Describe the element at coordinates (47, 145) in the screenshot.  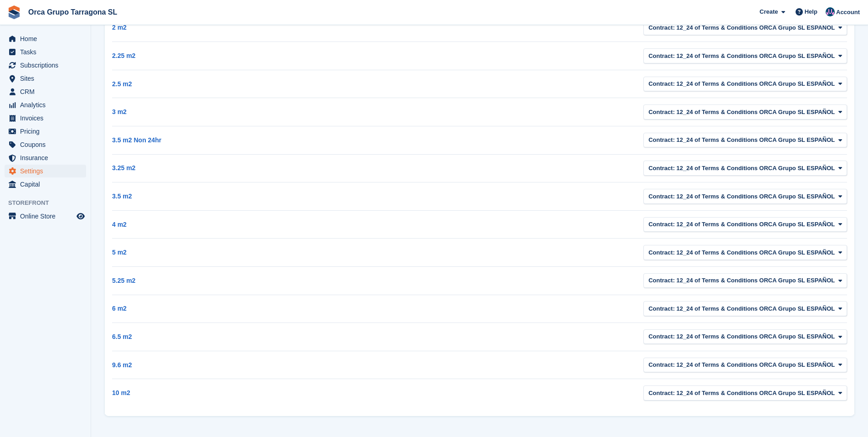
I see `span: Coupons` at that location.